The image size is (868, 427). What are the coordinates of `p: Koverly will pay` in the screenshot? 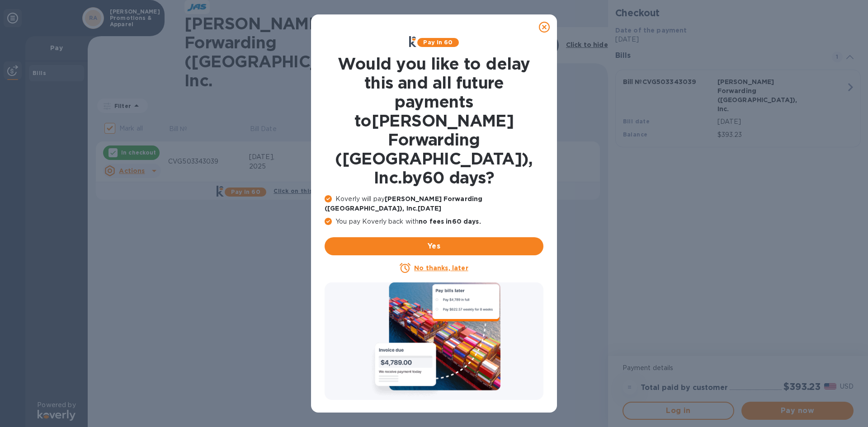 It's located at (434, 204).